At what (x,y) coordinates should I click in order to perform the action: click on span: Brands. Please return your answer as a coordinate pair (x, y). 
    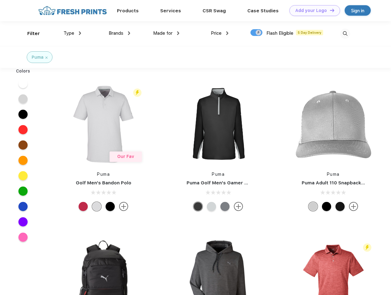
    Looking at the image, I should click on (116, 33).